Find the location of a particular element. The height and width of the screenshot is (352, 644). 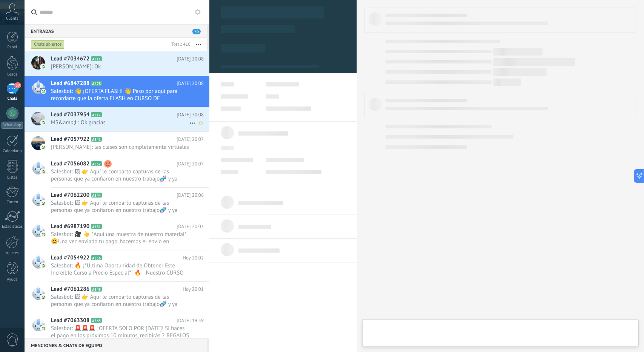

span: Salesbot: 🔥 ¡*Última Oportunidad de Obtener Este Increíble Curso a Precio Especial*! 🔥 Nuestro CU... is located at coordinates (120, 269).